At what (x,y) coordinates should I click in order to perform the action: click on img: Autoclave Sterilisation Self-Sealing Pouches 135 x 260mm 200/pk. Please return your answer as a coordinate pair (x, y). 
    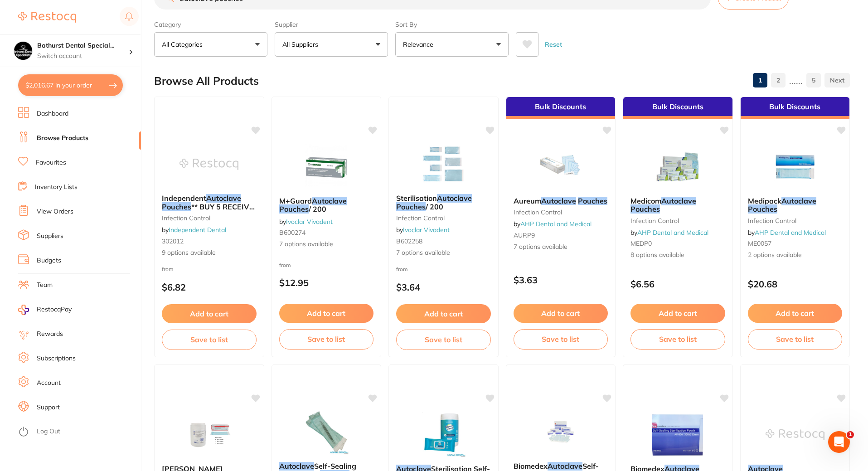
    Looking at the image, I should click on (443, 435).